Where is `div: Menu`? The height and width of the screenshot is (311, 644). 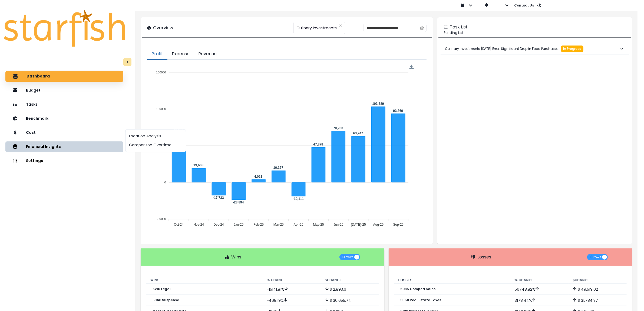
div: Menu is located at coordinates (412, 67).